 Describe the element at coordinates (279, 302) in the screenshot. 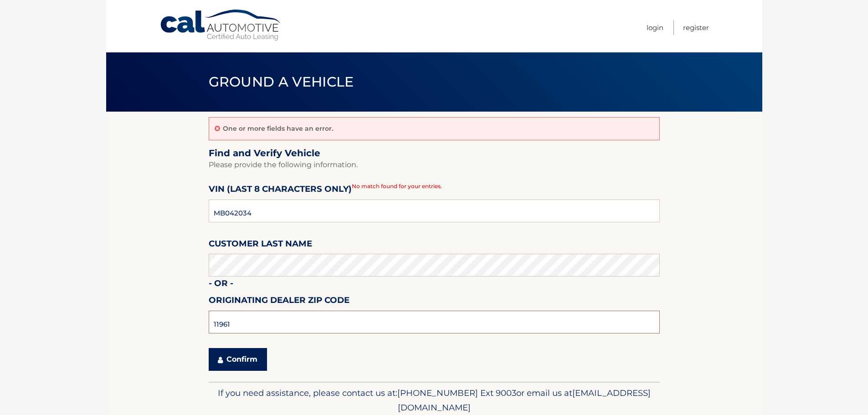

I see `label: Originating Dealer Zip Code` at that location.